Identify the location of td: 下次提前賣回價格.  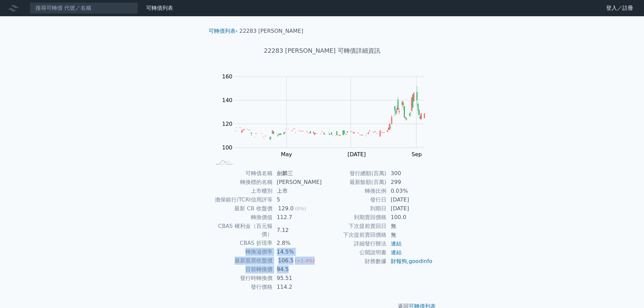
(354, 235).